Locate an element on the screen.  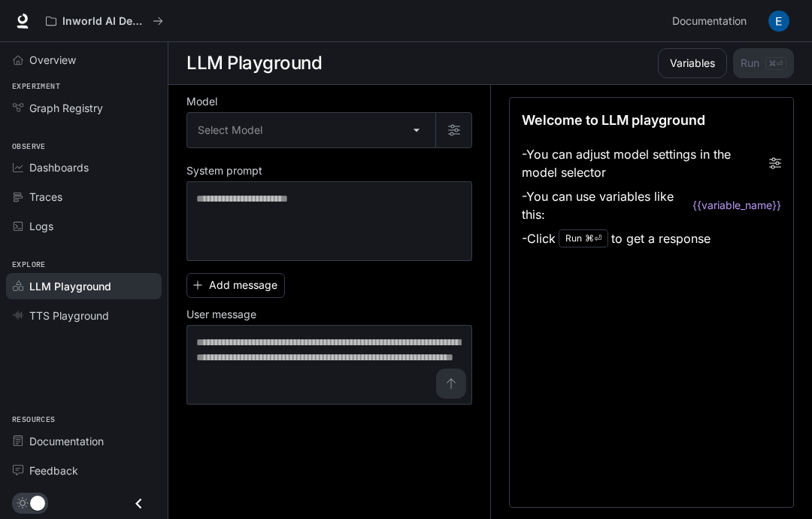
img: User avatar is located at coordinates (779, 21).